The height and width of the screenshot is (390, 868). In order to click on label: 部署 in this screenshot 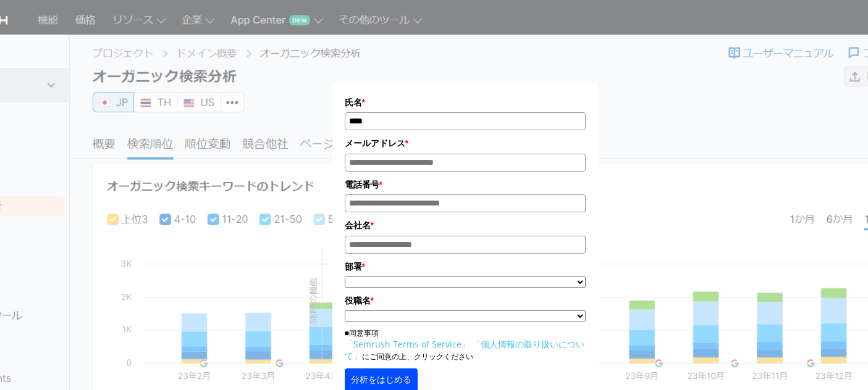, I will do `click(465, 267)`.